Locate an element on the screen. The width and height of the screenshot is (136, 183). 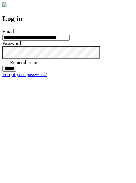
label: Remember me is located at coordinates (24, 62).